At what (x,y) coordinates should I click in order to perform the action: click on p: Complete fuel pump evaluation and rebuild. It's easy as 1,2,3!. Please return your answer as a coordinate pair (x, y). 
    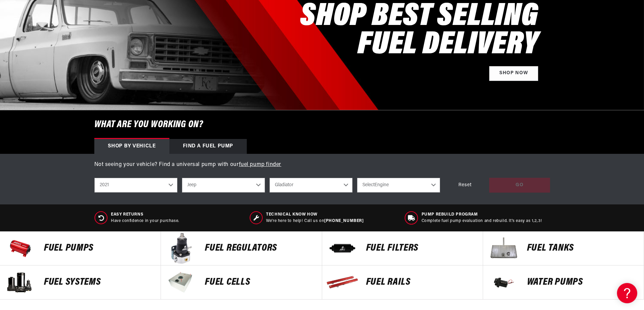
    Looking at the image, I should click on (482, 221).